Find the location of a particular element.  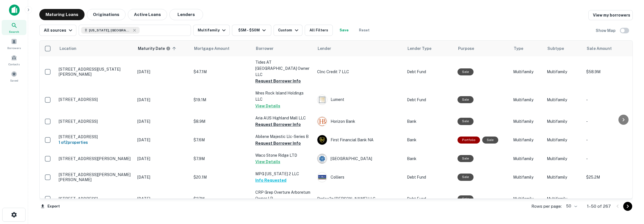

th: Maturity dates displayed may be estimated. Please contact the lender for the most accurate maturi... is located at coordinates (163, 49).